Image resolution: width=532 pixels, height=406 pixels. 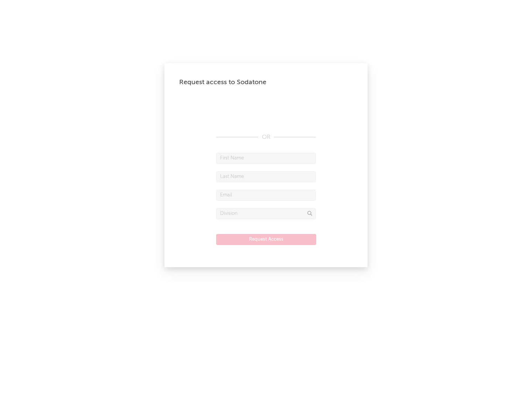 I want to click on button: Request Access, so click(x=266, y=239).